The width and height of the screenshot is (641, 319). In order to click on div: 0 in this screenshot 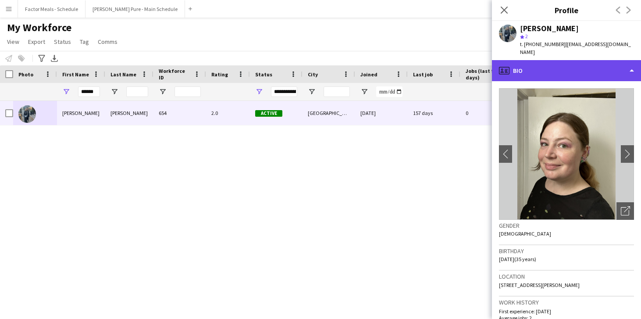, I will do `click(489, 113)`.